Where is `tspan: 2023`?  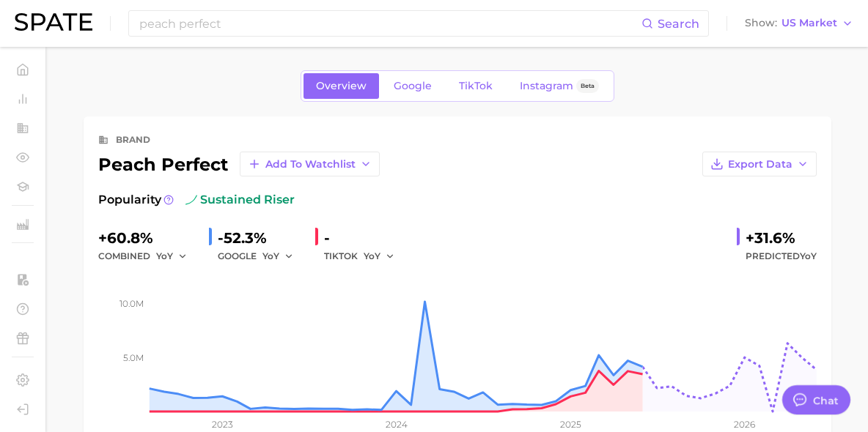 tspan: 2023 is located at coordinates (222, 424).